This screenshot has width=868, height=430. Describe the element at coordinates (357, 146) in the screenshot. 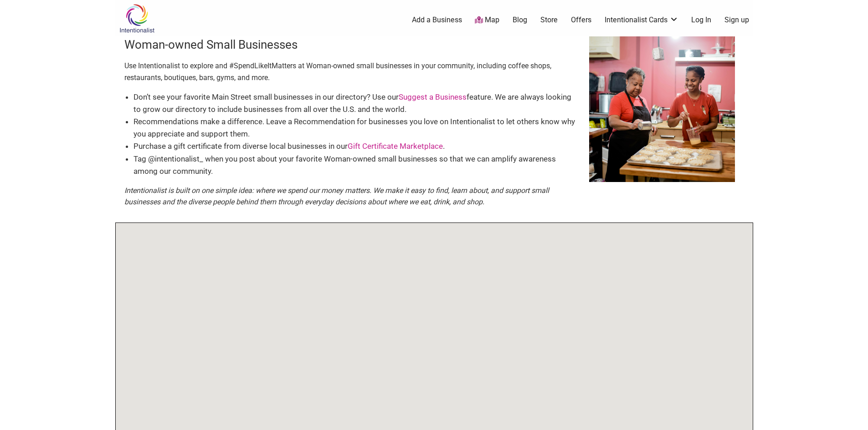

I see `li: Purchase a gift certificate from diverse local businesses in our .` at that location.